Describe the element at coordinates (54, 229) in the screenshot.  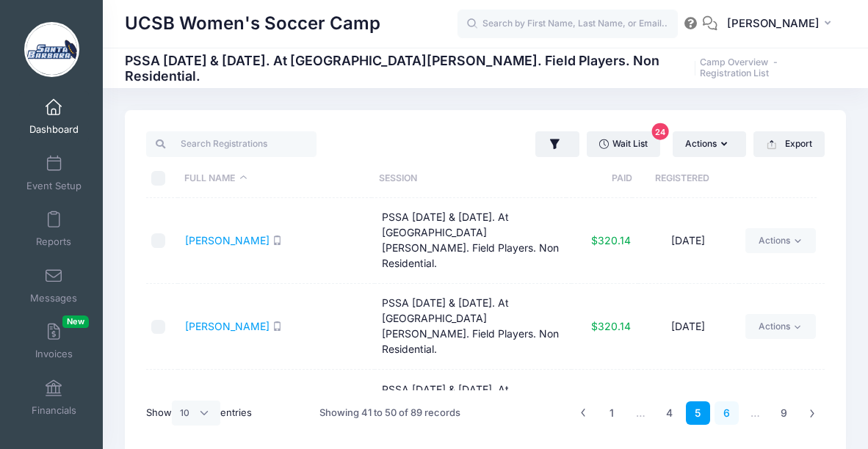
I see `a: Reports` at that location.